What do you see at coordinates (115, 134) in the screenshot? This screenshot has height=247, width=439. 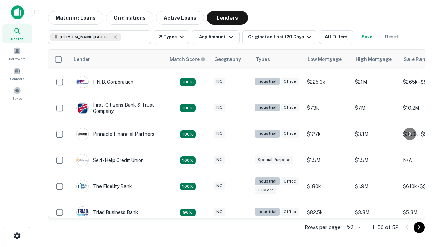 I see `div: Pinnacle Financial Partners` at bounding box center [115, 134].